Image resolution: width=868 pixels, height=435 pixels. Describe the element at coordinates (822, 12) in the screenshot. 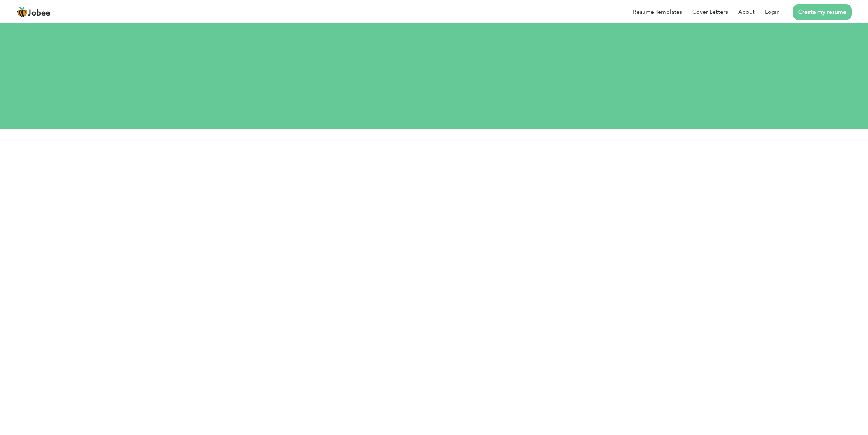

I see `a: Create my resume` at that location.